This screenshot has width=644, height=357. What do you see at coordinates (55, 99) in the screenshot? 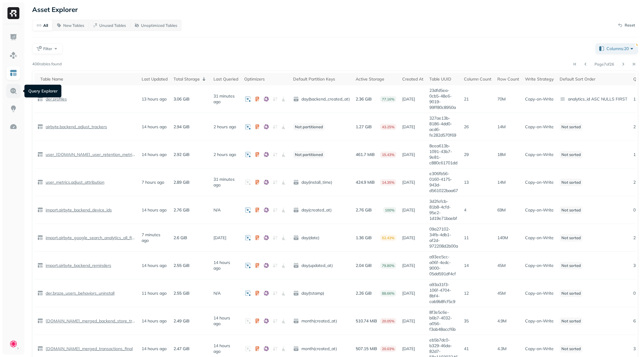
I see `p: der.profiles` at bounding box center [55, 99].